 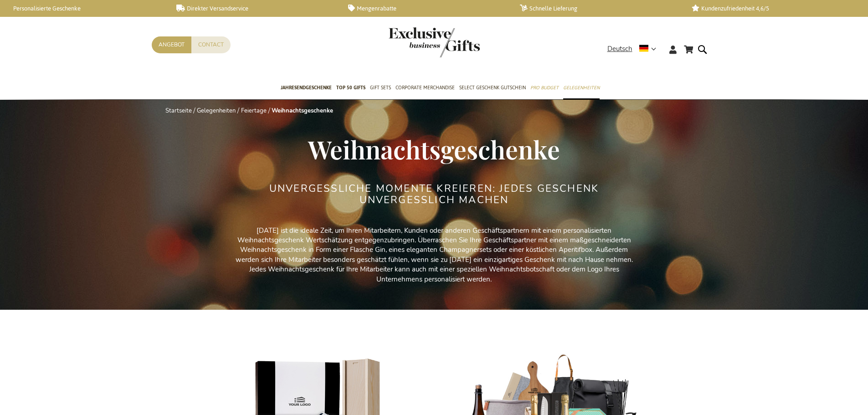 What do you see at coordinates (581, 88) in the screenshot?
I see `span: Gelegenheiten` at bounding box center [581, 88].